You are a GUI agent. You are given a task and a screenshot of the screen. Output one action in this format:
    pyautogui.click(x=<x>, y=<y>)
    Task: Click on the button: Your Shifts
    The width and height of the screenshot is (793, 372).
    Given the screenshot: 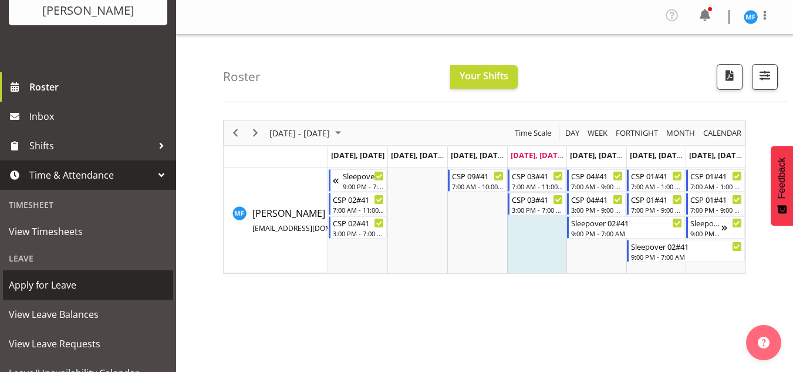 What is the action you would take?
    pyautogui.click(x=484, y=77)
    